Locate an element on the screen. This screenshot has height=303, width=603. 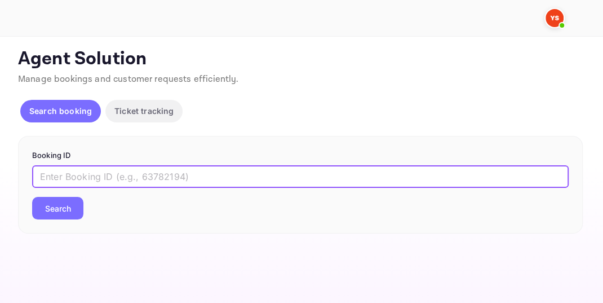
p: Ticket tracking is located at coordinates (144, 111).